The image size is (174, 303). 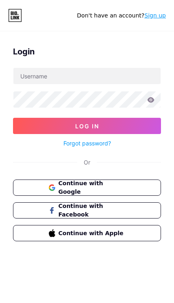 I want to click on button: Log In, so click(x=87, y=126).